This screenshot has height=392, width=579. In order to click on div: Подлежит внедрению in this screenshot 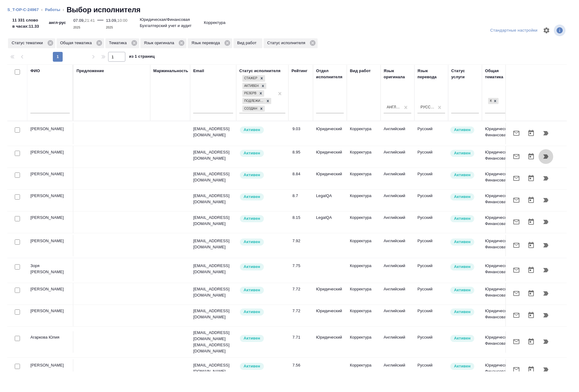, I will do `click(253, 101)`.